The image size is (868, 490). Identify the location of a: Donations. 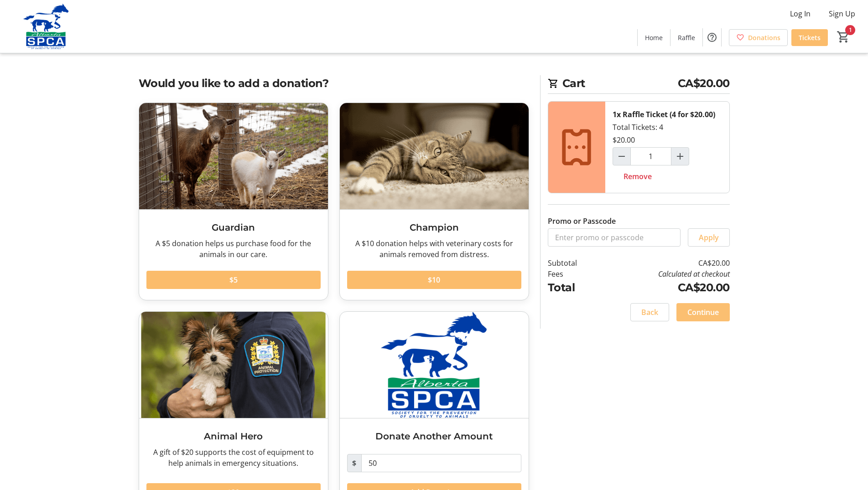
(758, 37).